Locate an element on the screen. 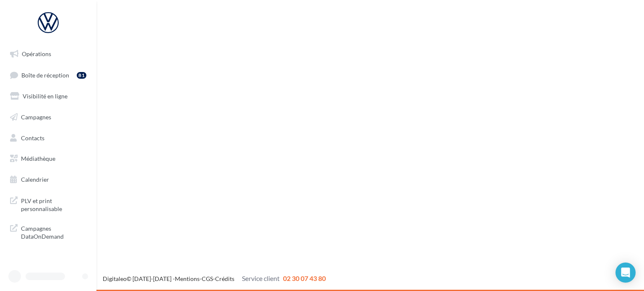 The height and width of the screenshot is (291, 644). div: 81 is located at coordinates (82, 75).